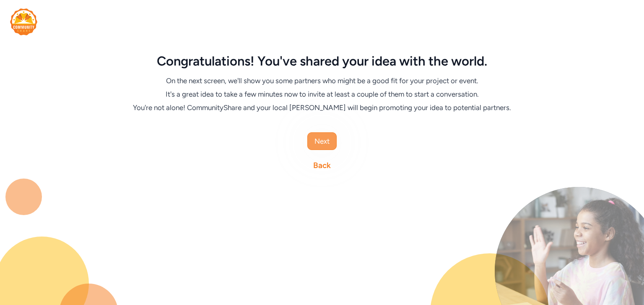 This screenshot has width=644, height=305. What do you see at coordinates (322, 61) in the screenshot?
I see `div: Congratulations! You've shared your idea with the world.` at bounding box center [322, 61].